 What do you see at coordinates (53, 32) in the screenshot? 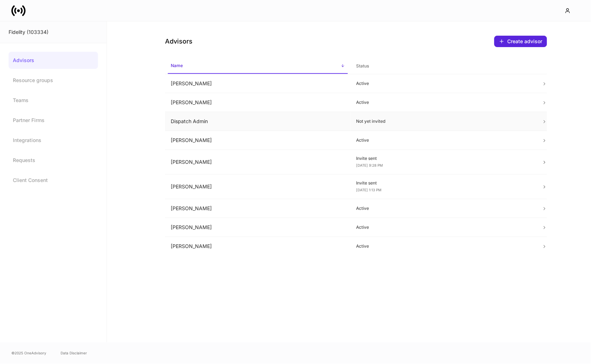
I see `div: Fidelity (103334)` at bounding box center [53, 32].